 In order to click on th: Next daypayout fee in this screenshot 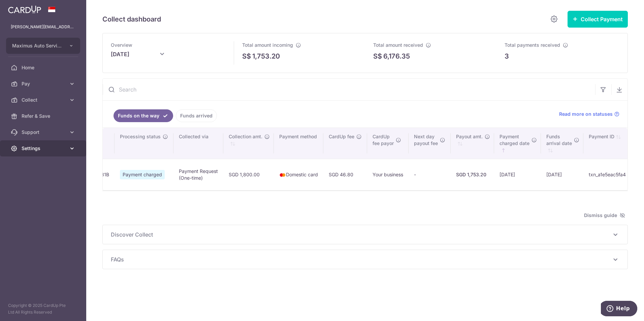, I will do `click(429, 143)`.